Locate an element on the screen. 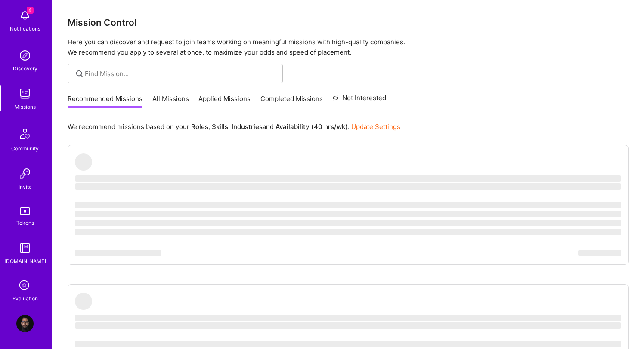 The height and width of the screenshot is (349, 644). div: Evaluation is located at coordinates (25, 298).